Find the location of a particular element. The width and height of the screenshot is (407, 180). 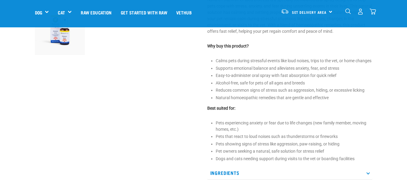

img: RE Product Shoot 2023 Nov8635 is located at coordinates (60, 30).